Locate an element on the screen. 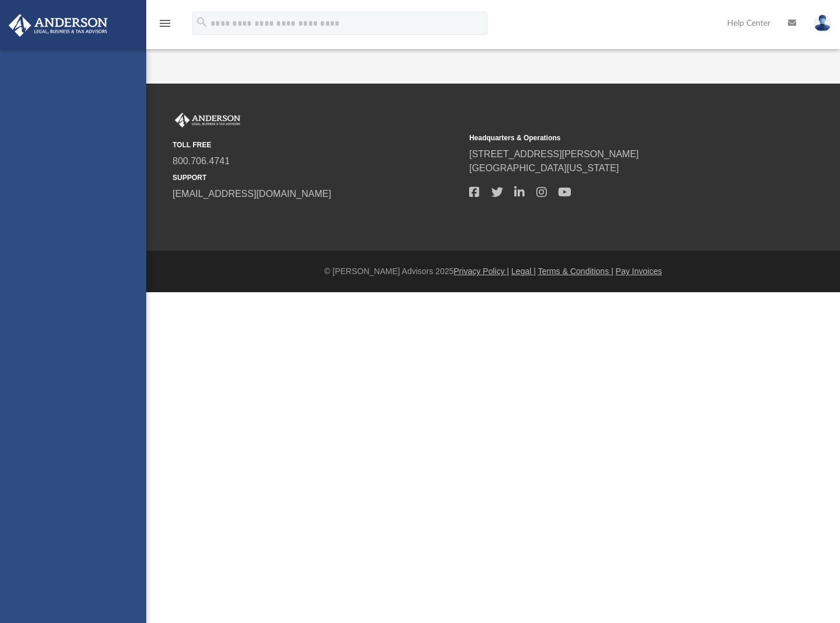 The image size is (840, 623). a: Privacy Policy | is located at coordinates (481, 271).